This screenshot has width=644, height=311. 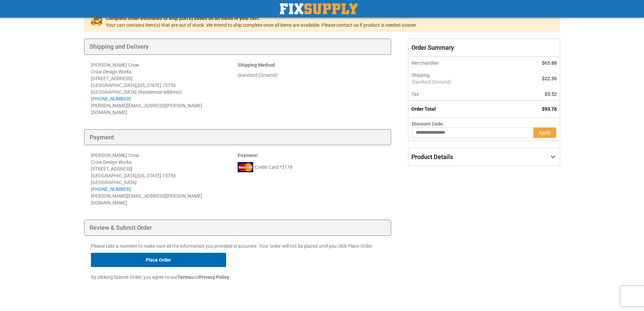 I want to click on span: Discount Code:, so click(x=428, y=124).